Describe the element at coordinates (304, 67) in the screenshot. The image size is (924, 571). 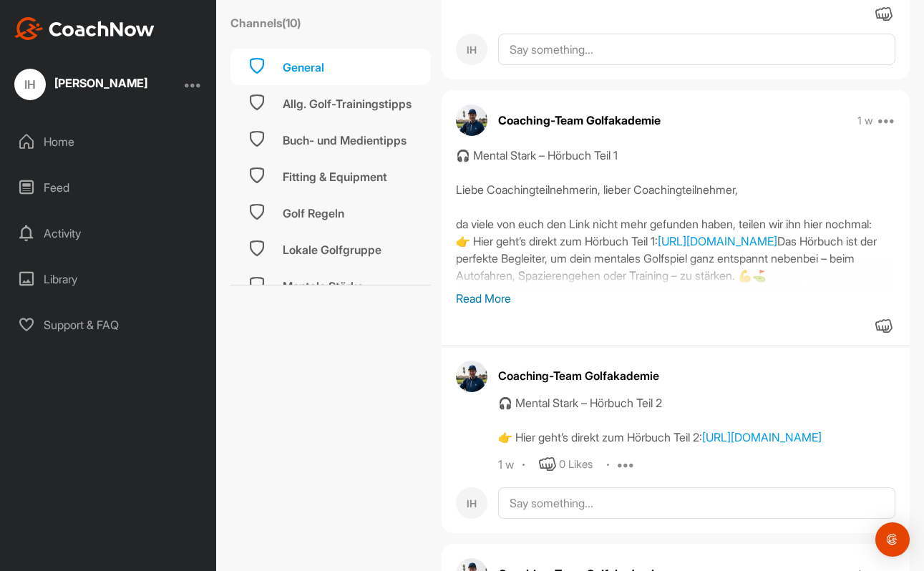
I see `div: General` at that location.